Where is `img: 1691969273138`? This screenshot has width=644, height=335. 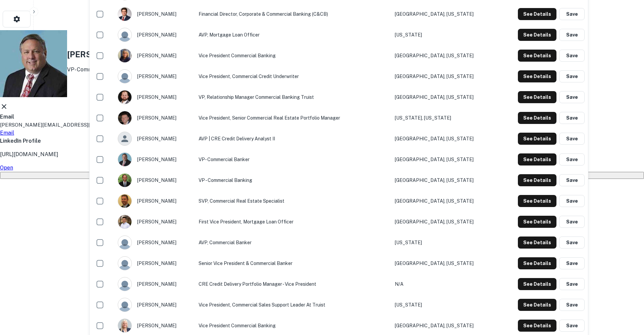 img: 1691969273138 is located at coordinates (125, 180).